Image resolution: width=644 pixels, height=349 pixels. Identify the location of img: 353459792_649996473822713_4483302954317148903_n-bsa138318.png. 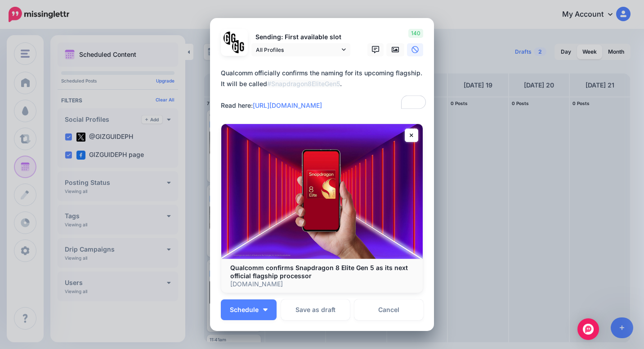
(230, 38).